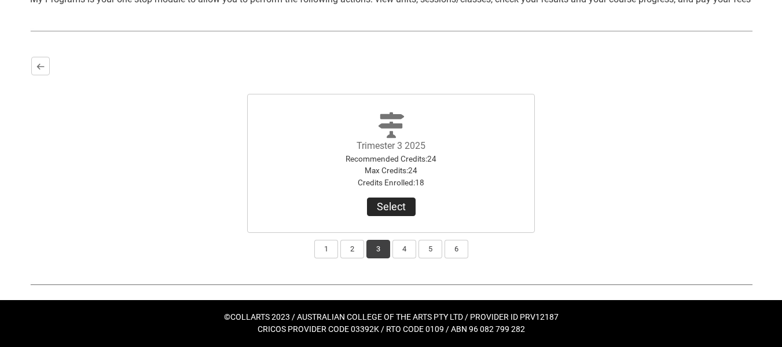  What do you see at coordinates (378, 249) in the screenshot?
I see `button: 3` at bounding box center [378, 249].